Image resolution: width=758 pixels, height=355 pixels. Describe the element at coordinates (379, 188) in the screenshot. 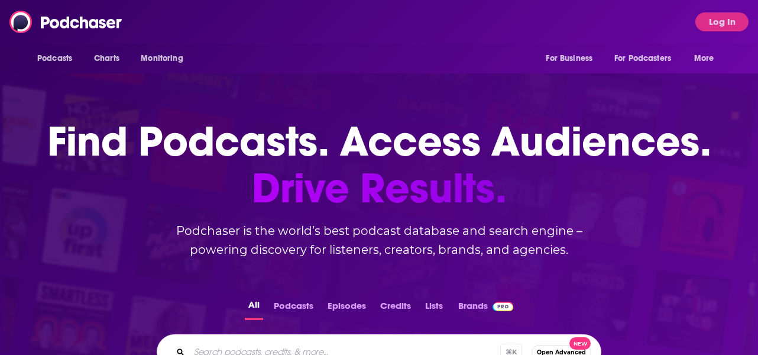

I see `span: Drive Results.` at that location.